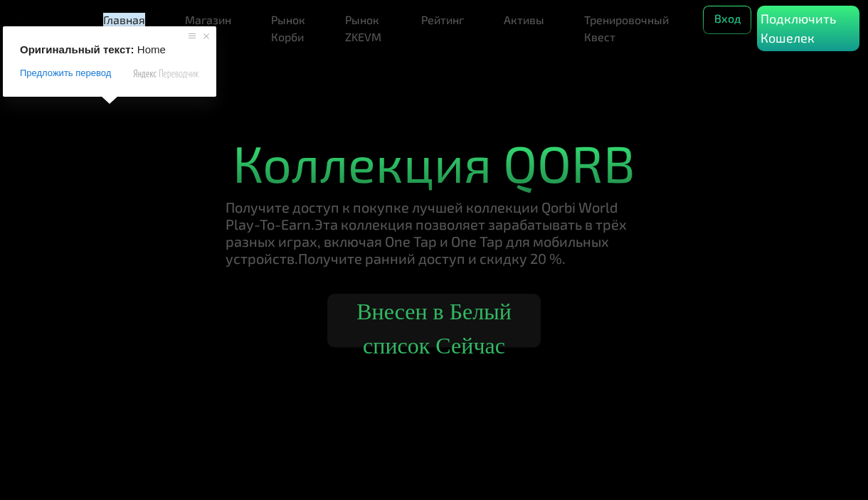 This screenshot has width=868, height=500. I want to click on button: Вход, so click(727, 20).